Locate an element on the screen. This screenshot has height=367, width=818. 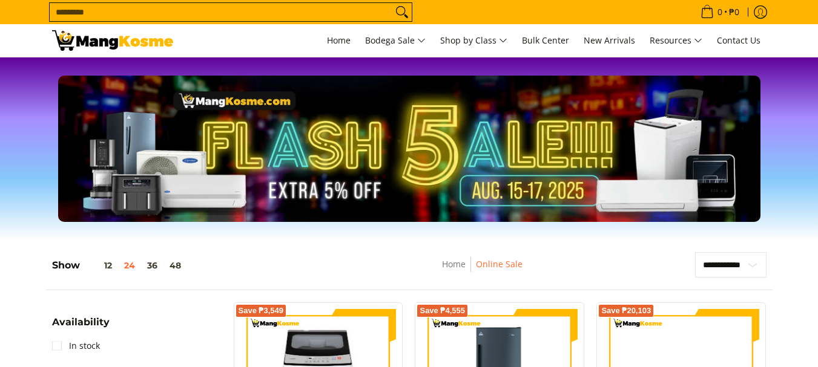
a: Online Sale is located at coordinates (499, 264).